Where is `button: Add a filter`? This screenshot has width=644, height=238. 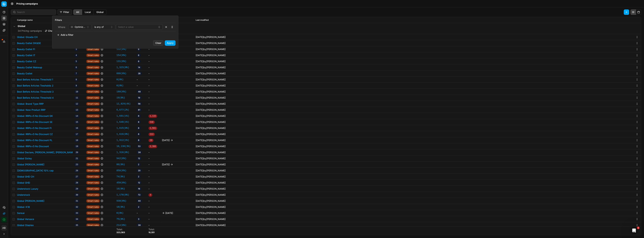
button: Add a filter is located at coordinates (65, 35).